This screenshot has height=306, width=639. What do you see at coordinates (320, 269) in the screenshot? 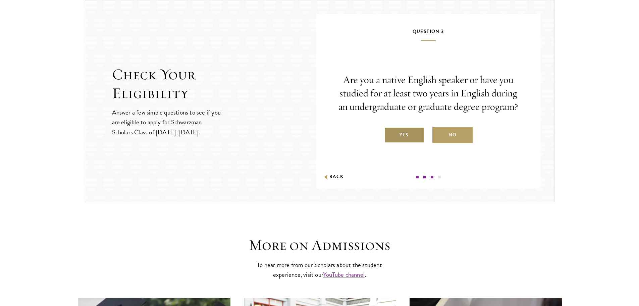
I see `p: To hear more from our Scholars about the student experience, visit our .` at bounding box center [320, 269].